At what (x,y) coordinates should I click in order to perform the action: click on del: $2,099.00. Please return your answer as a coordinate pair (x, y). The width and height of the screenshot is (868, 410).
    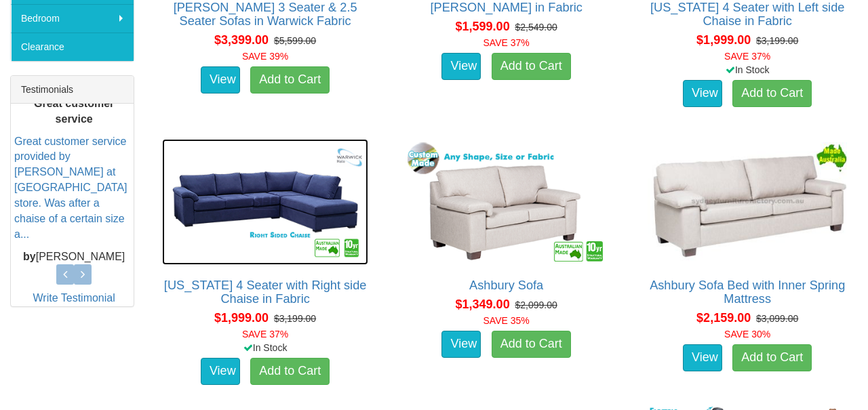
    Looking at the image, I should click on (536, 305).